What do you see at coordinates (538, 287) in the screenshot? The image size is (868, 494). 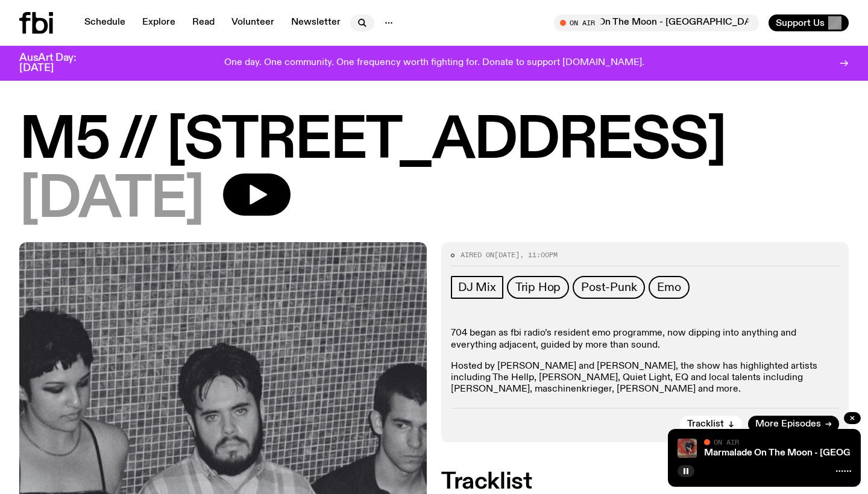 I see `a: Trip Hop` at bounding box center [538, 287].